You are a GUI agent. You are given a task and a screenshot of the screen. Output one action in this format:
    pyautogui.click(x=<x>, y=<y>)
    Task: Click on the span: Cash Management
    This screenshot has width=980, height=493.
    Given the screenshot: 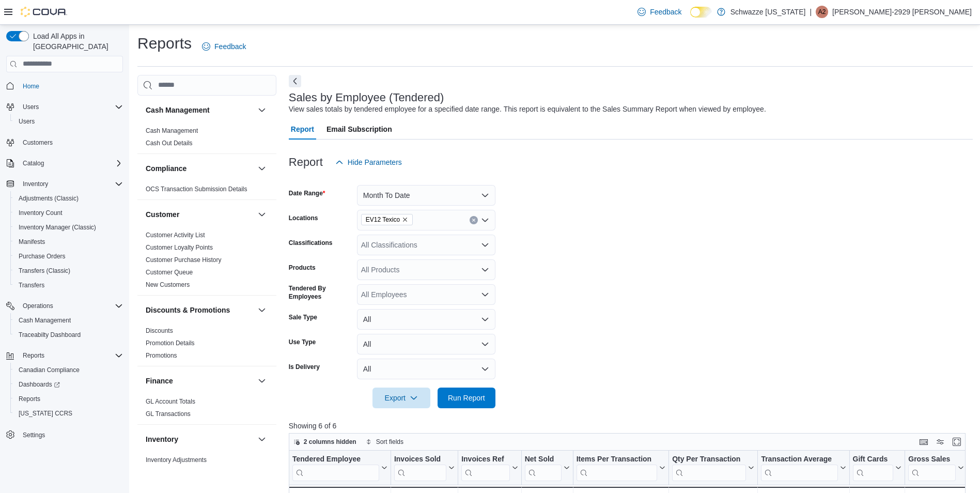 What is the action you would take?
    pyautogui.click(x=69, y=320)
    